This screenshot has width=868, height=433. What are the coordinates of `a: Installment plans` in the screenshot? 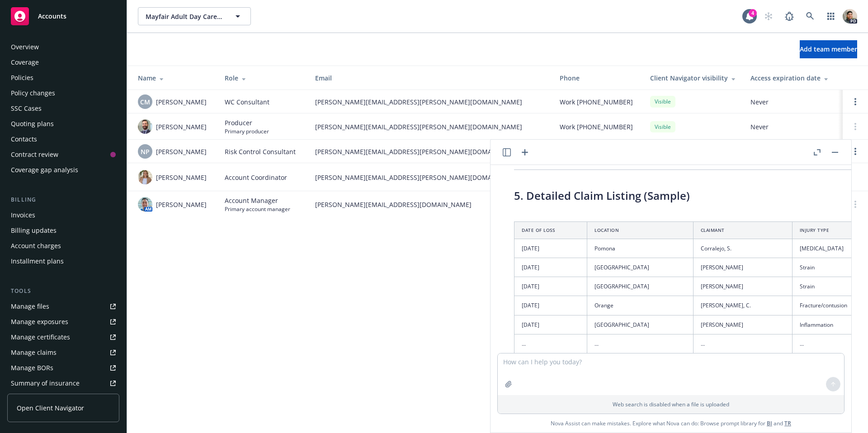 It's located at (63, 261).